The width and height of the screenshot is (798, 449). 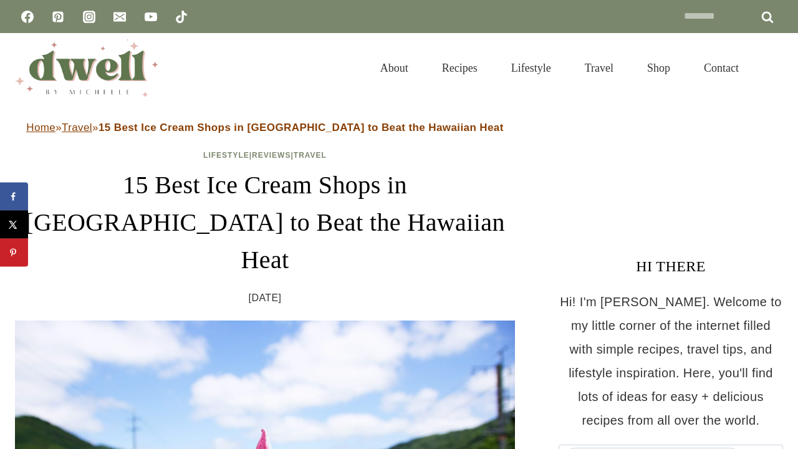 What do you see at coordinates (120, 17) in the screenshot?
I see `a: Email` at bounding box center [120, 17].